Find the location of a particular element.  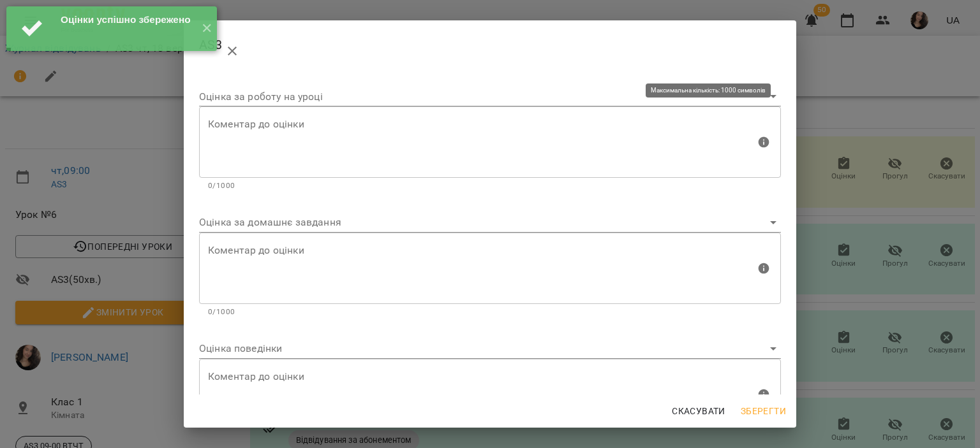

button: close is located at coordinates (232, 51).